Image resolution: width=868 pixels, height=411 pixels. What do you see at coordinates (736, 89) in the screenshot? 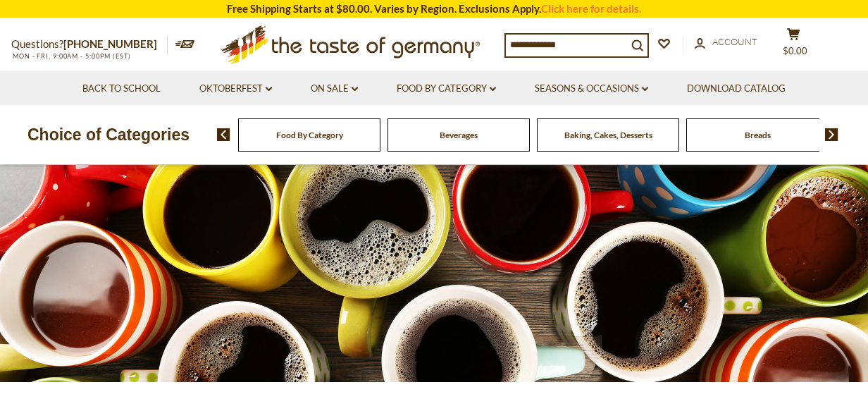
I see `a: Download Catalog` at bounding box center [736, 89].